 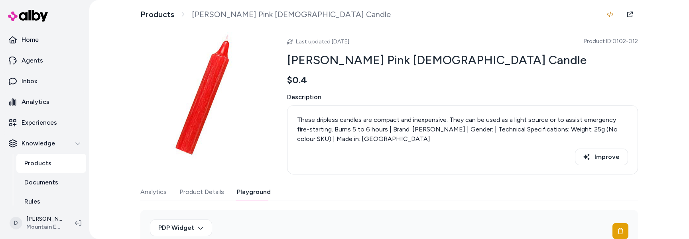 I want to click on p: Agents, so click(x=32, y=61).